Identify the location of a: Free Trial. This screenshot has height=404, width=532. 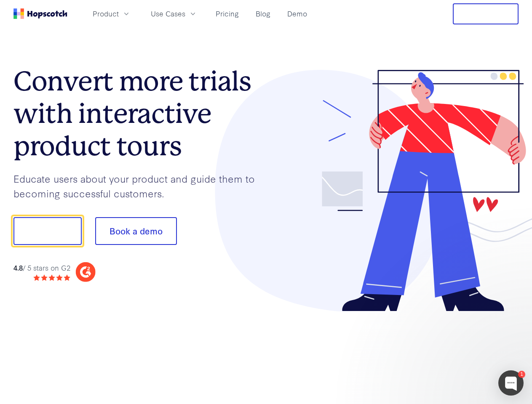
(486, 14).